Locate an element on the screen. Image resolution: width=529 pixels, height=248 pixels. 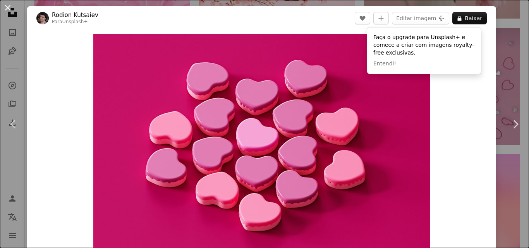
button: Editar imagem is located at coordinates (420, 18).